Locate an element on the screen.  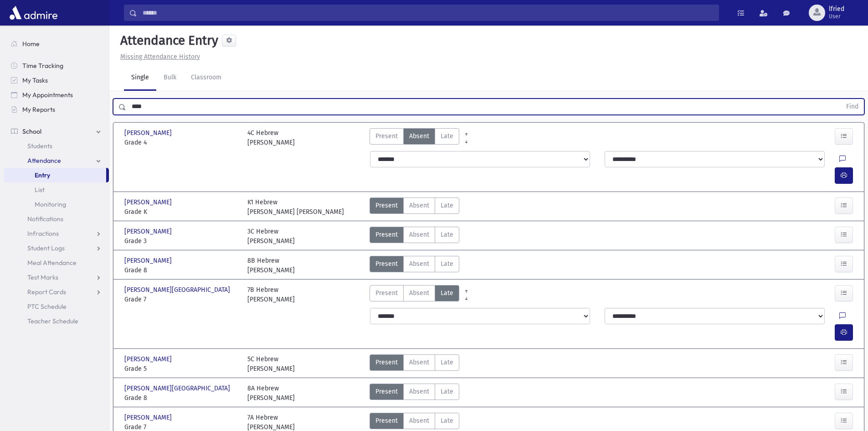
span: Grade 7 is located at coordinates (181, 299).